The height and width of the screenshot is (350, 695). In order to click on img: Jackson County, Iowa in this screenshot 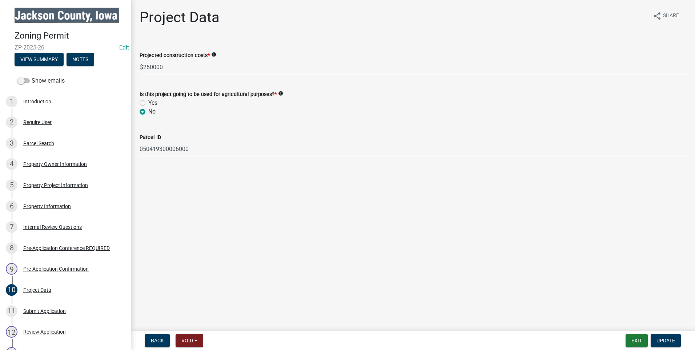, I will do `click(67, 15)`.